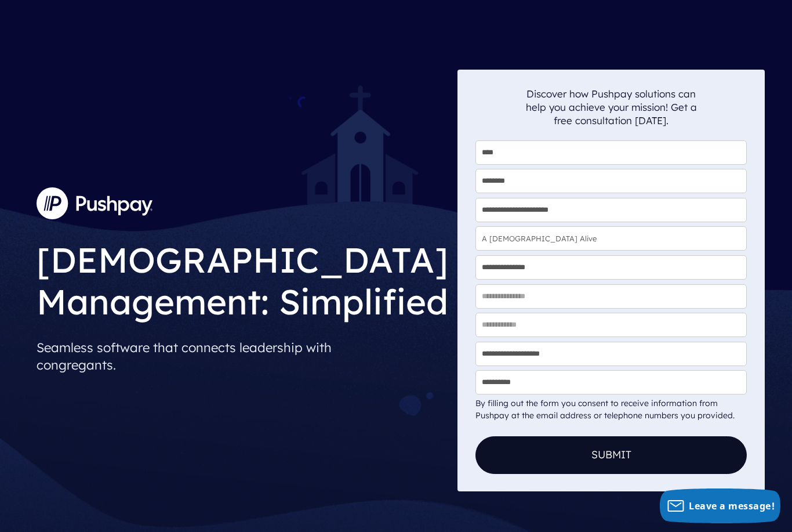 The image size is (792, 532). I want to click on div: By filling out the form you consent to receive information from Pushpay at the email address or t..., so click(611, 409).